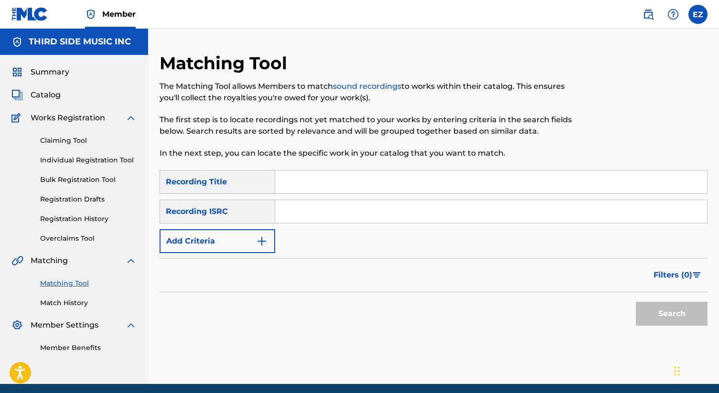 Image resolution: width=719 pixels, height=393 pixels. I want to click on a: Match History, so click(88, 303).